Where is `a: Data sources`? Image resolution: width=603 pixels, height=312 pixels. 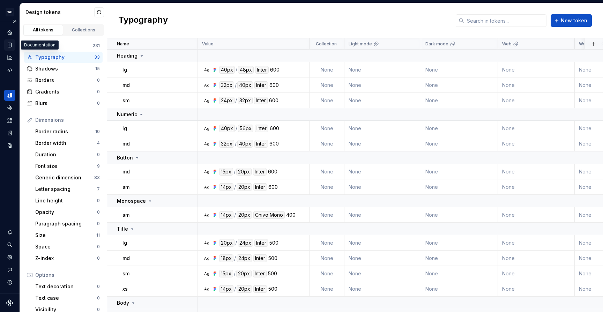
a: Data sources is located at coordinates (10, 146).